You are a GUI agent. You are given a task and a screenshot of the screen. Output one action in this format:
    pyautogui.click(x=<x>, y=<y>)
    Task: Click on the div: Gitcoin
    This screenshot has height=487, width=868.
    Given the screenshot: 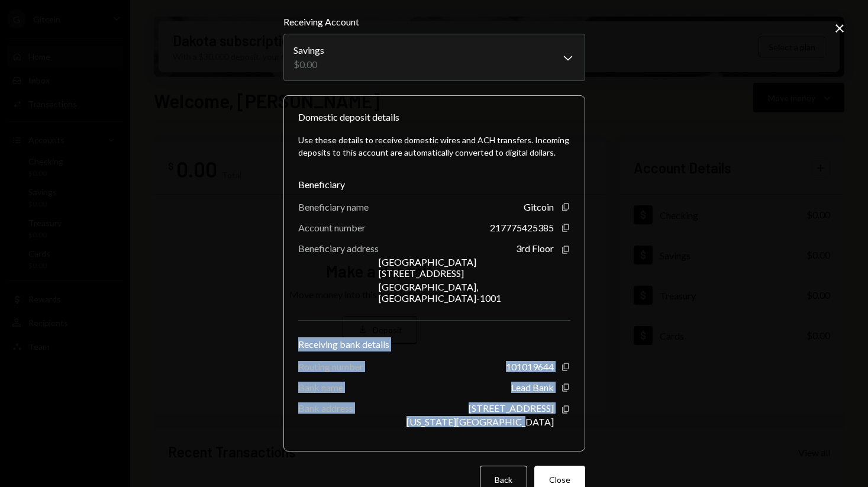 What is the action you would take?
    pyautogui.click(x=538, y=206)
    